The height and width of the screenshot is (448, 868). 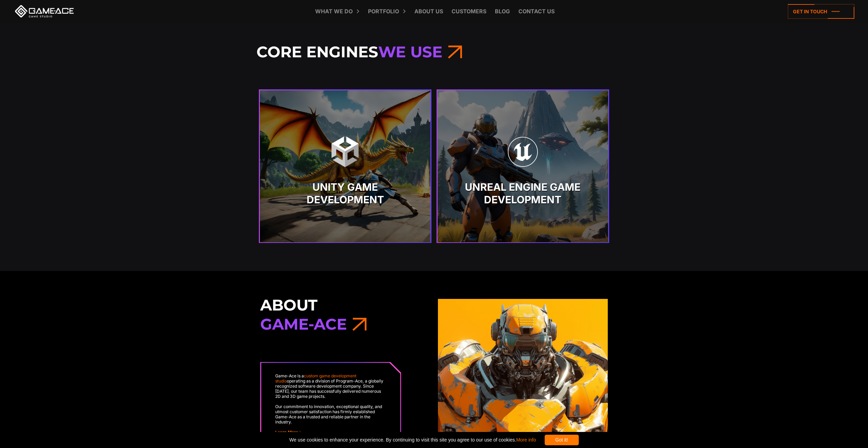 What do you see at coordinates (523, 372) in the screenshot?
I see `img: Game ace about` at bounding box center [523, 372].